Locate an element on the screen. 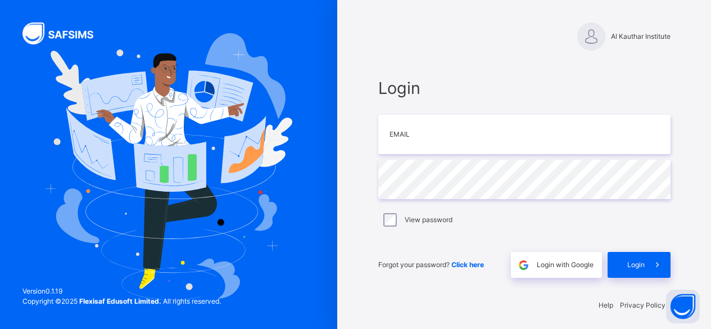 This screenshot has width=711, height=329. span: Copyright © 2025 All rights reserved. is located at coordinates (121, 301).